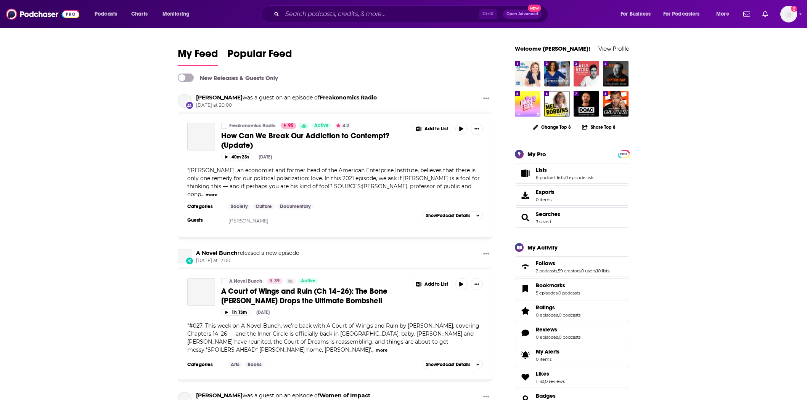 The image size is (807, 400). What do you see at coordinates (603, 271) in the screenshot?
I see `a: 10 lists` at bounding box center [603, 271].